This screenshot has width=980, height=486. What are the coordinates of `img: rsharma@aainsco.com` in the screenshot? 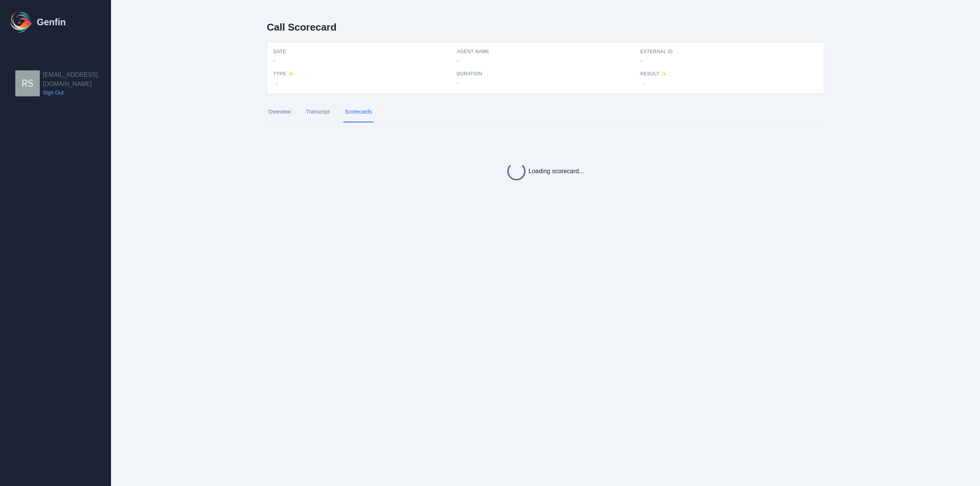 It's located at (27, 83).